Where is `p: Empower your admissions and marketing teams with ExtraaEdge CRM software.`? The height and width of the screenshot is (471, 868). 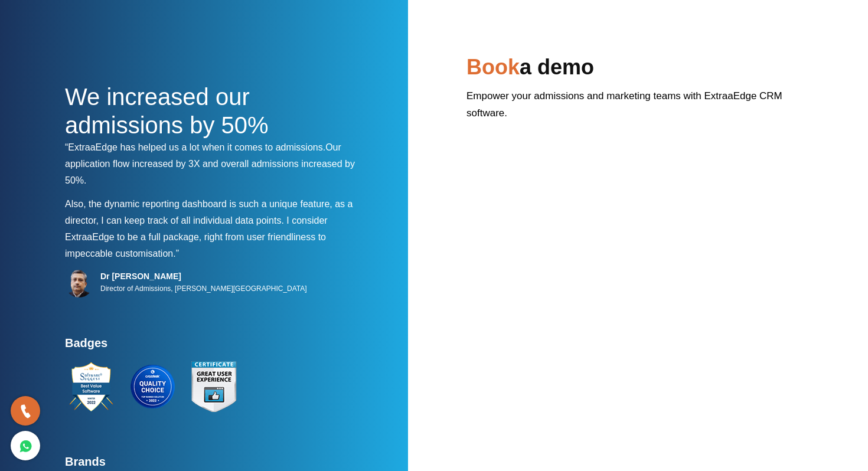 p: Empower your admissions and marketing teams with ExtraaEdge CRM software. is located at coordinates (635, 109).